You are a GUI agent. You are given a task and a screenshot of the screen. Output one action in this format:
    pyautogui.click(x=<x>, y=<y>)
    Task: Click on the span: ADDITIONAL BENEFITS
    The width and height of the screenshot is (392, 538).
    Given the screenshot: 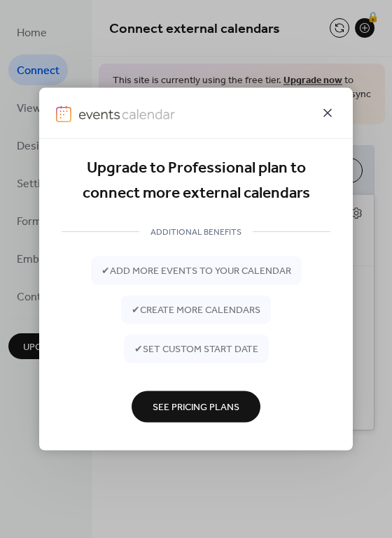 What is the action you would take?
    pyautogui.click(x=196, y=232)
    